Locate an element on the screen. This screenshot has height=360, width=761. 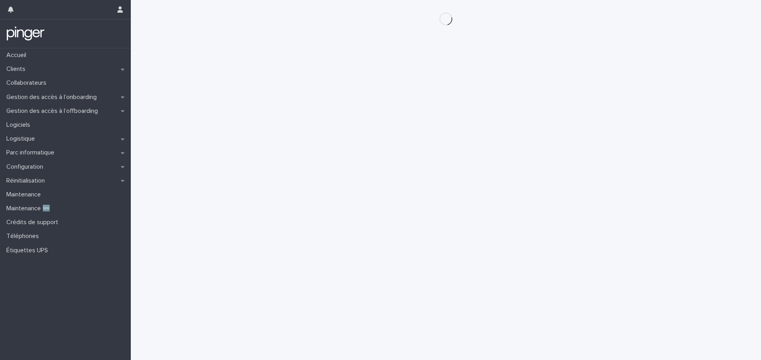
p: Téléphones is located at coordinates (24, 236).